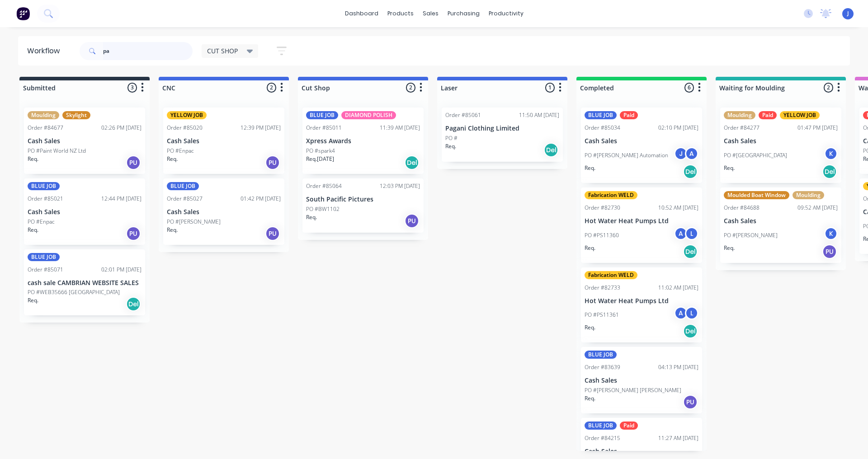 Image resolution: width=868 pixels, height=459 pixels. What do you see at coordinates (363, 199) in the screenshot?
I see `p: South Pacific Pictures` at bounding box center [363, 199].